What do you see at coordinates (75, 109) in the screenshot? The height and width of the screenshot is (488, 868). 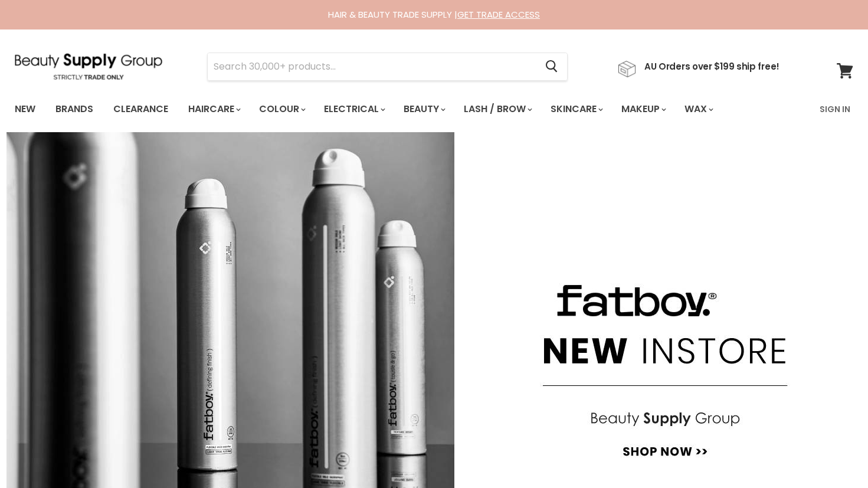 I see `a: Brands` at bounding box center [75, 109].